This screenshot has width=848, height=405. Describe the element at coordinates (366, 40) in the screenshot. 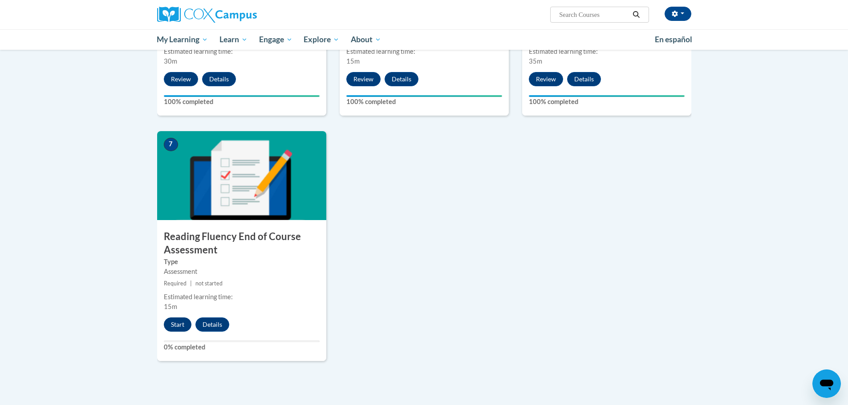

I see `span: About` at that location.